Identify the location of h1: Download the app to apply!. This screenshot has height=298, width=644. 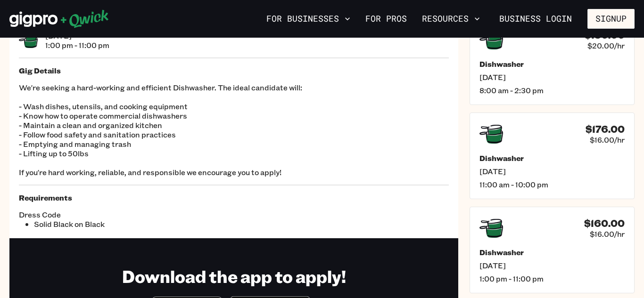
(234, 276).